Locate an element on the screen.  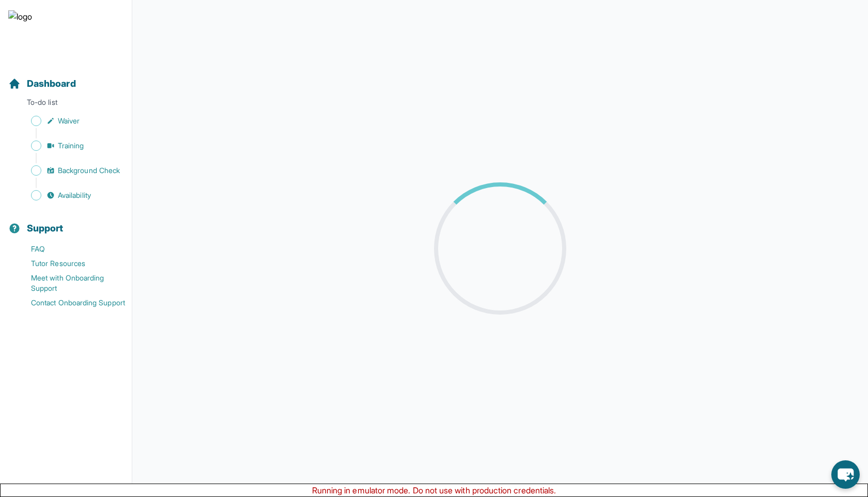
a: Dashboard is located at coordinates (42, 84).